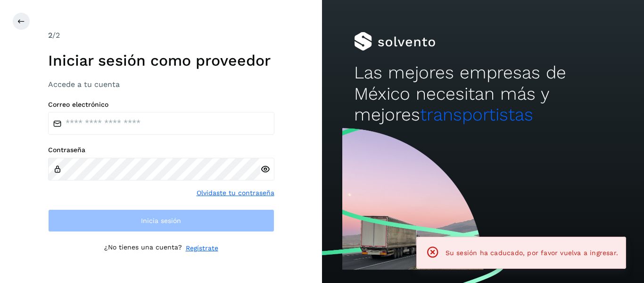 The width and height of the screenshot is (644, 283). Describe the element at coordinates (161, 149) in the screenshot. I see `label: Contraseña` at that location.